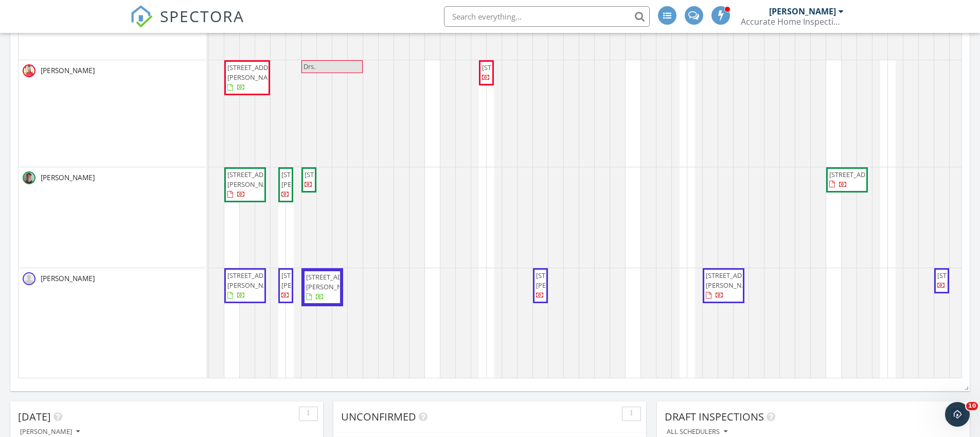 The width and height of the screenshot is (980, 437). I want to click on a: SPECTORA, so click(187, 25).